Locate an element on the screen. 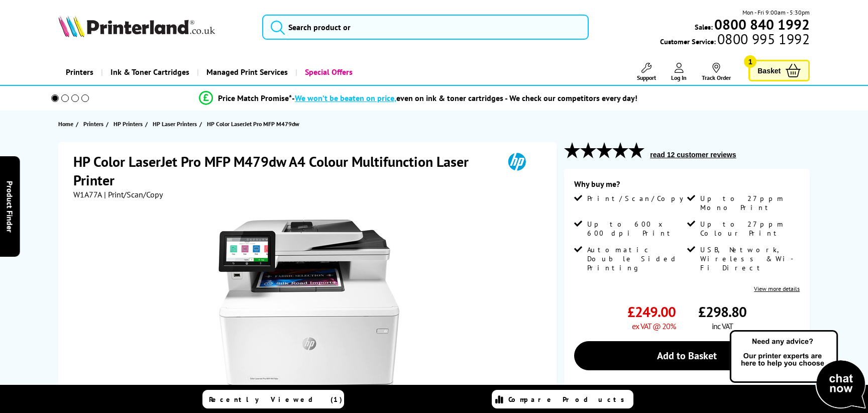 The width and height of the screenshot is (868, 413). a: Track Order is located at coordinates (716, 72).